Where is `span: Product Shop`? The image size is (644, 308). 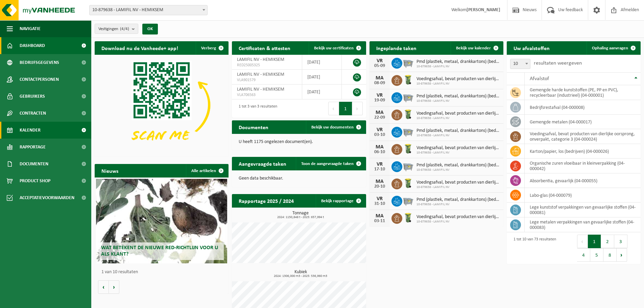 span: Product Shop is located at coordinates (35, 181).